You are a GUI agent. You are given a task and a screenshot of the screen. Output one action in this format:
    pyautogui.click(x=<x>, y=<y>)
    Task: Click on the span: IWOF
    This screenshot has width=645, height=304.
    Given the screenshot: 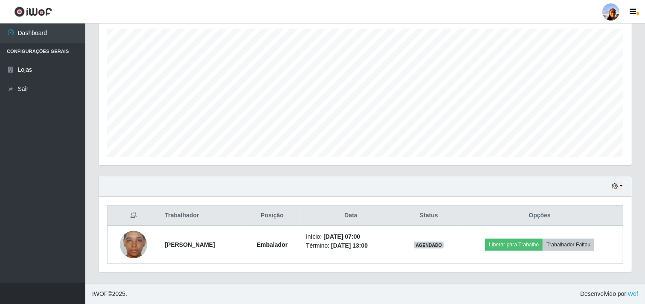 What is the action you would take?
    pyautogui.click(x=100, y=294)
    